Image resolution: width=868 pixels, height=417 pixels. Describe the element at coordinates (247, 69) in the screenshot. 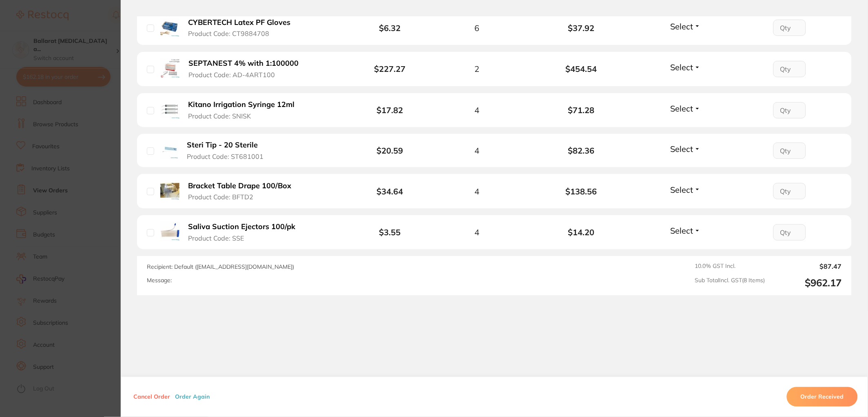

I see `button: SEPTANEST 4% with 1:100000 Product Code: AD-4ART100` at that location.